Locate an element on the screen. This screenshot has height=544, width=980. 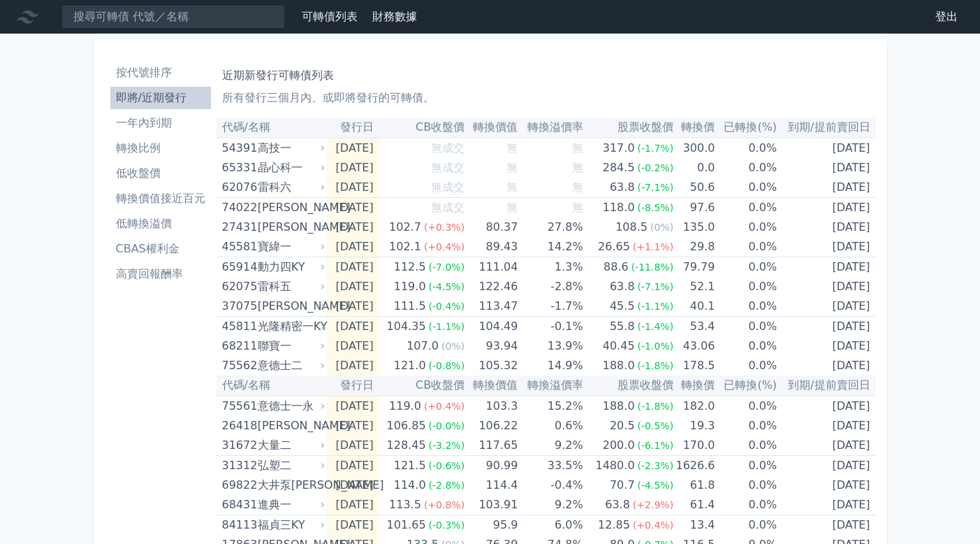
td: 89.43 is located at coordinates (491, 247).